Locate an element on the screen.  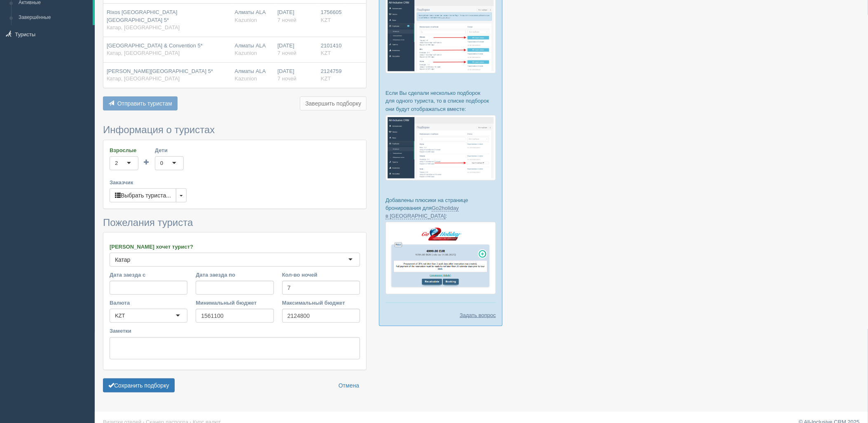
button: Отправить туристам is located at coordinates (140, 103).